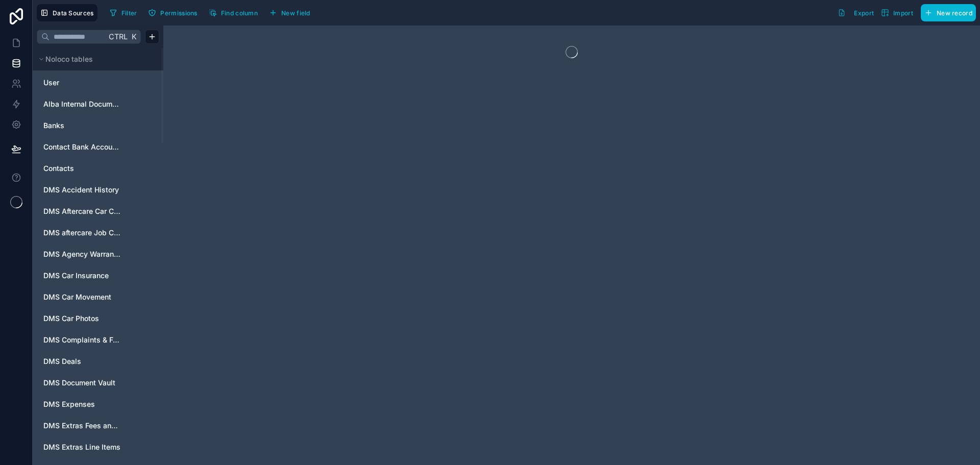  I want to click on span: New record, so click(954, 12).